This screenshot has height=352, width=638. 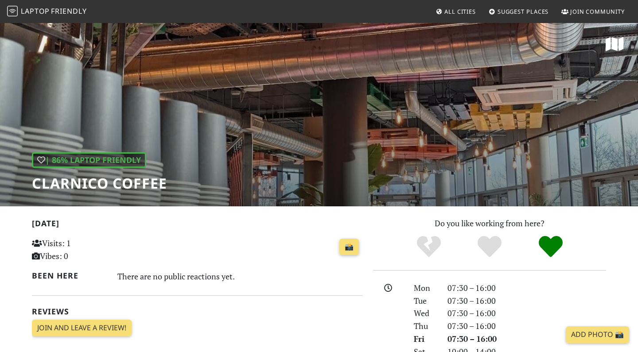 I want to click on div: Mon, so click(x=425, y=288).